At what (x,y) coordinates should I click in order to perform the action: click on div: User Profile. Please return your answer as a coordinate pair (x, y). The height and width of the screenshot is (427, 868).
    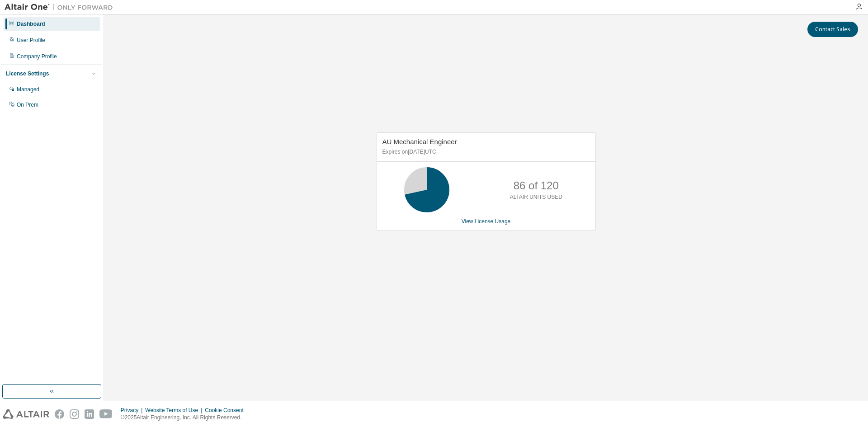
    Looking at the image, I should click on (31, 40).